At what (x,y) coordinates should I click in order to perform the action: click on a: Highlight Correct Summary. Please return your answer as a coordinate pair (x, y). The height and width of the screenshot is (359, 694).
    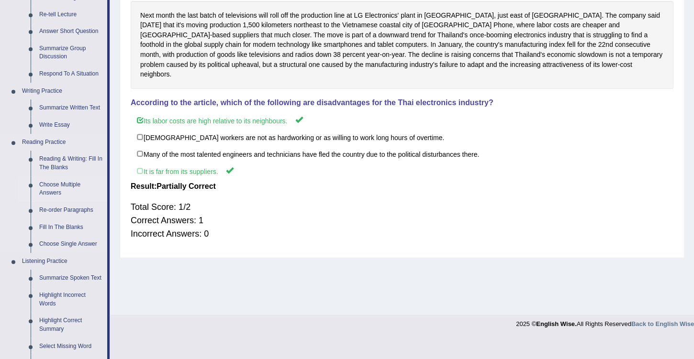
    Looking at the image, I should click on (71, 325).